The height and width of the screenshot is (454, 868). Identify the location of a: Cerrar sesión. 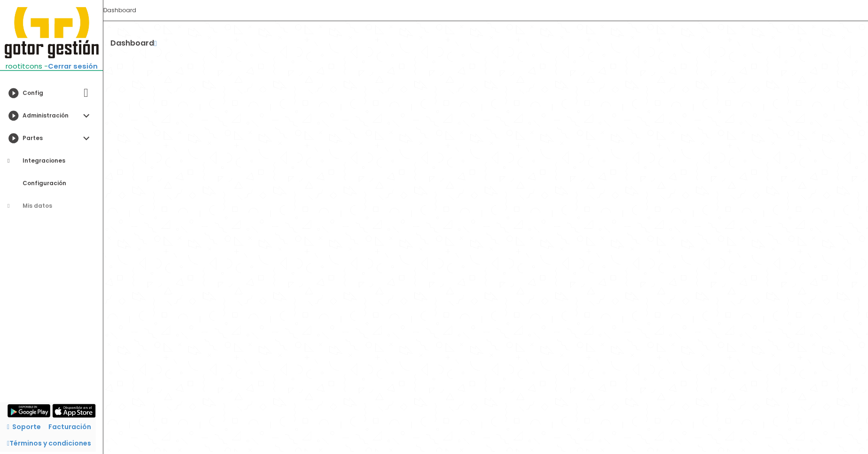
(73, 66).